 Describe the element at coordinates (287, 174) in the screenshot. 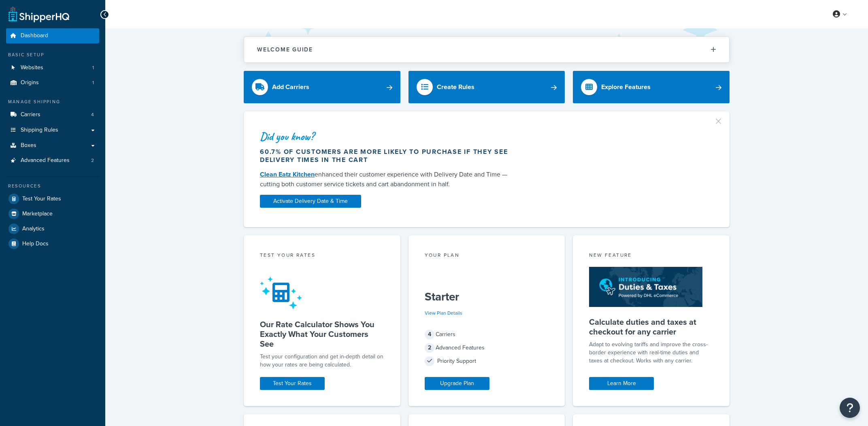

I see `a: Clean Eatz Kitchen` at that location.